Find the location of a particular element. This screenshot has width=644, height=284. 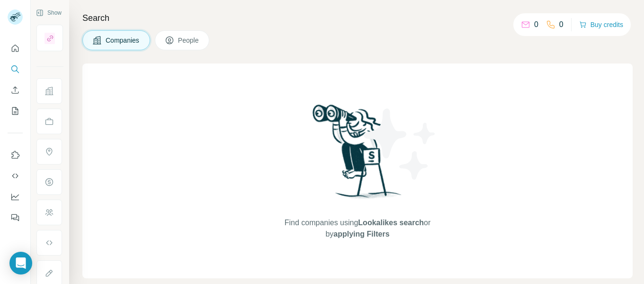

button: Feedback is located at coordinates (15, 217).